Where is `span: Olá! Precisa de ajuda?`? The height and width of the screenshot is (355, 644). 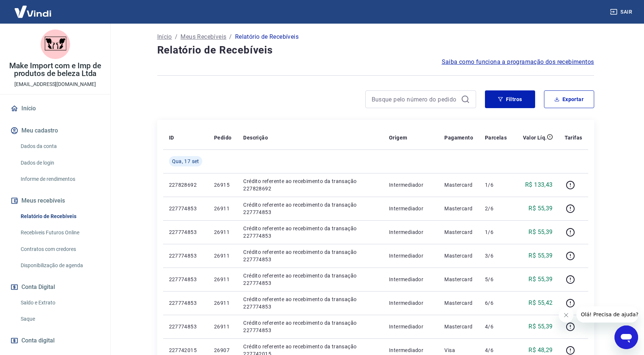 span: Olá! Precisa de ajuda? is located at coordinates (33, 8).